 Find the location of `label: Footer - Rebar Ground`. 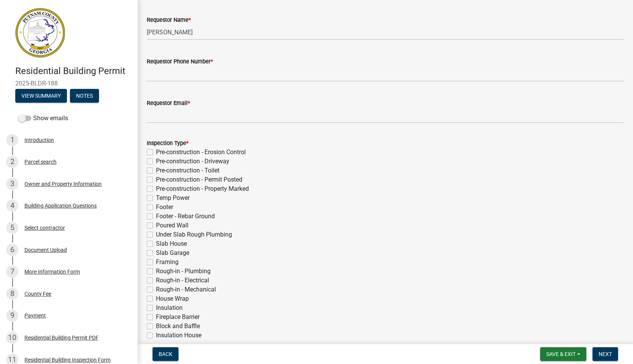

label: Footer - Rebar Ground is located at coordinates (185, 216).